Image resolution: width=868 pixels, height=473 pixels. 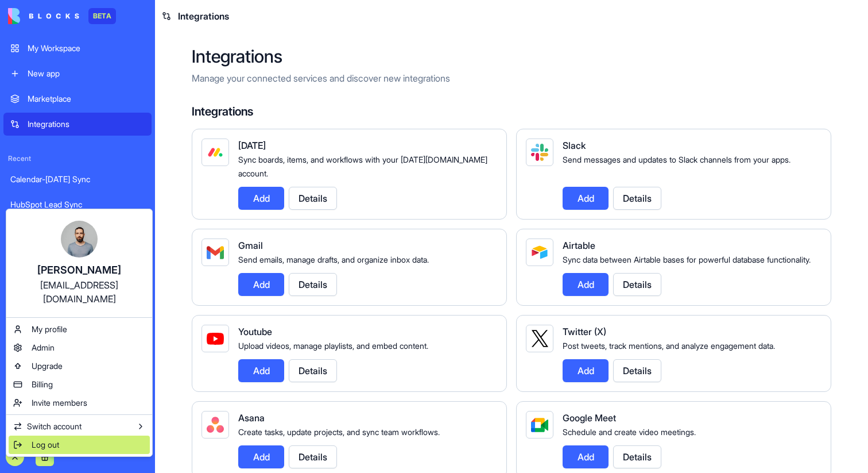 I want to click on span: Switch account, so click(x=54, y=427).